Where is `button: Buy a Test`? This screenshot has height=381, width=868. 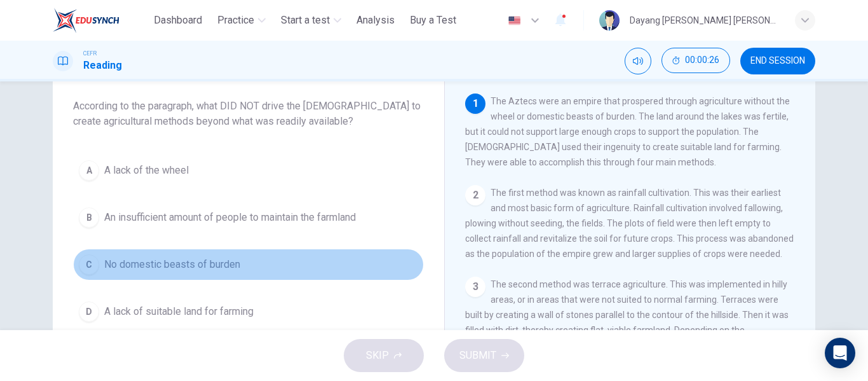
button: Buy a Test is located at coordinates (433, 20).